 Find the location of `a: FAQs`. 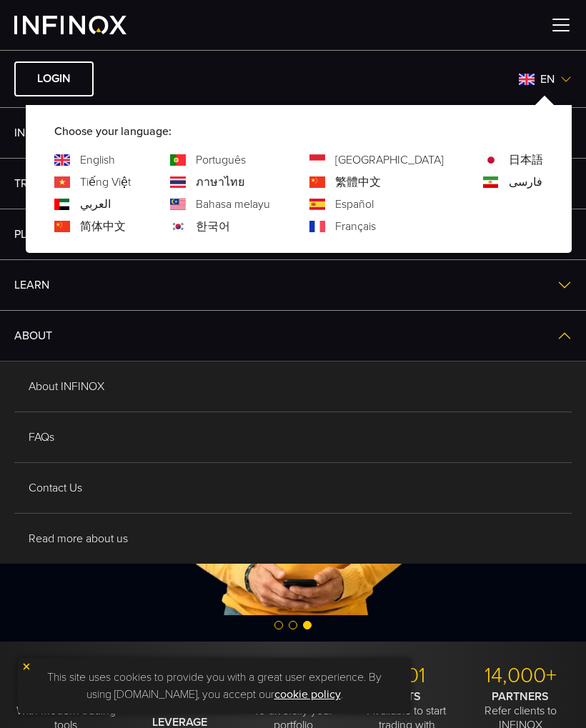

a: FAQs is located at coordinates (293, 437).